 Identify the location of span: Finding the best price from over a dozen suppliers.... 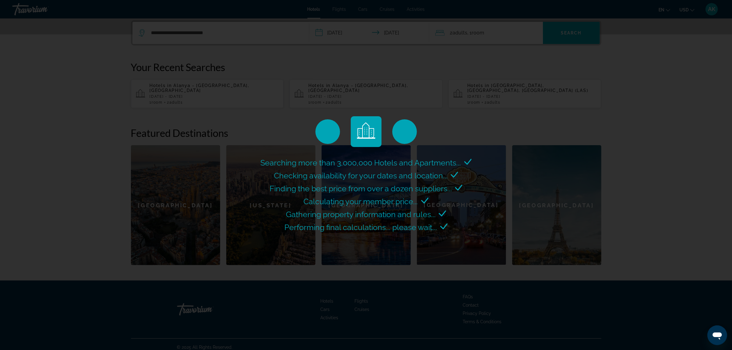
(361, 189).